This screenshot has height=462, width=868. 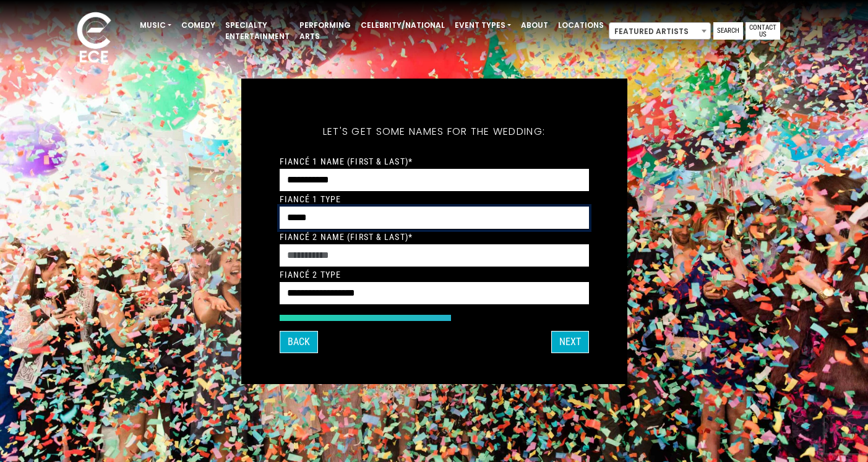 What do you see at coordinates (581, 25) in the screenshot?
I see `a: Locations` at bounding box center [581, 25].